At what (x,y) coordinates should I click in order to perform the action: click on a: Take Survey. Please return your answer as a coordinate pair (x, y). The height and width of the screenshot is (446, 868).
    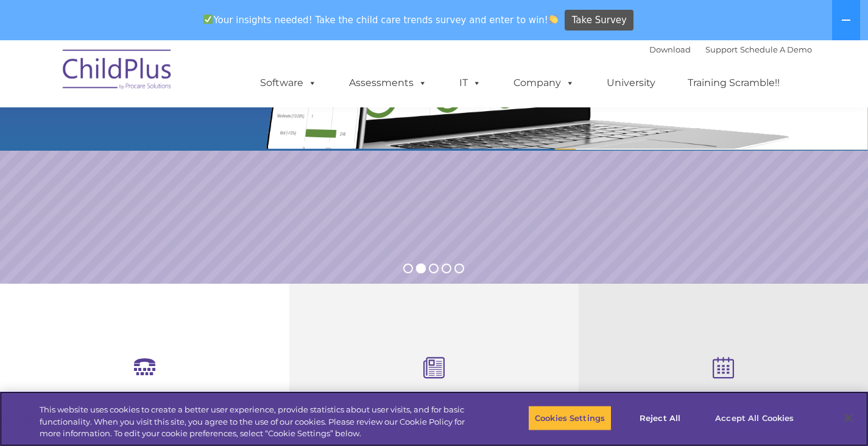
    Looking at the image, I should click on (599, 20).